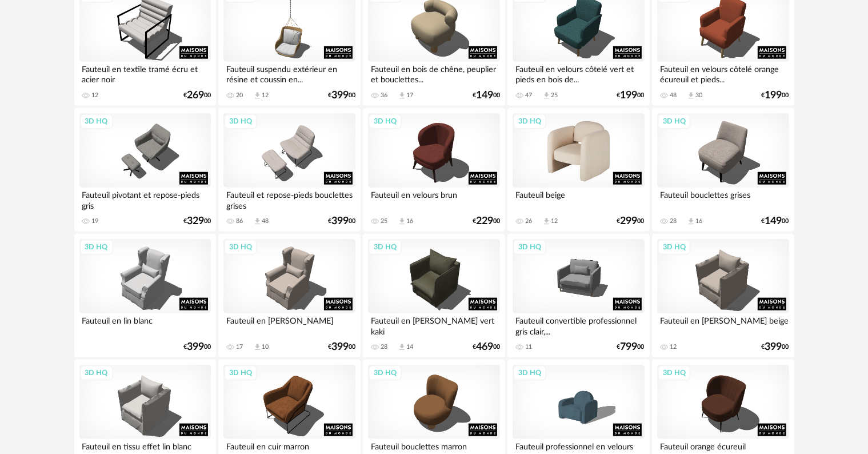 The height and width of the screenshot is (454, 868). I want to click on div: Fauteuil en velours brun, so click(433, 199).